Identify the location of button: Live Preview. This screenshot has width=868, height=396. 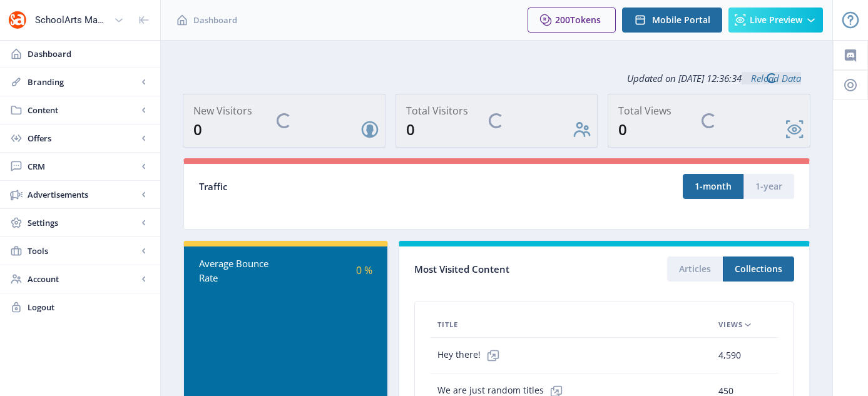
(776, 20).